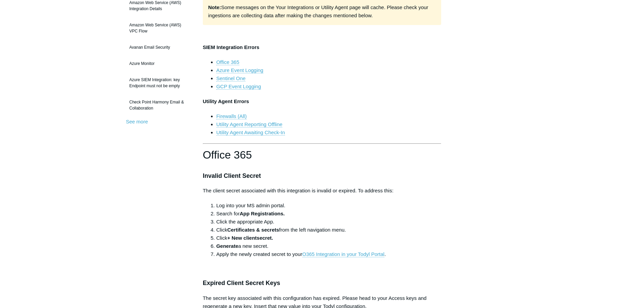 The height and width of the screenshot is (308, 644). What do you see at coordinates (137, 121) in the screenshot?
I see `a: See more` at bounding box center [137, 121].